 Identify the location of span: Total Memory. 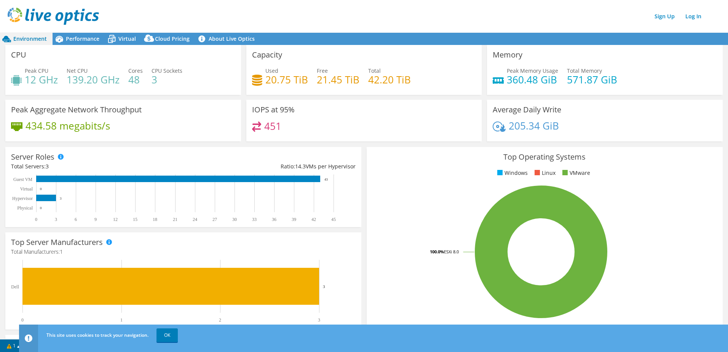
(584, 70).